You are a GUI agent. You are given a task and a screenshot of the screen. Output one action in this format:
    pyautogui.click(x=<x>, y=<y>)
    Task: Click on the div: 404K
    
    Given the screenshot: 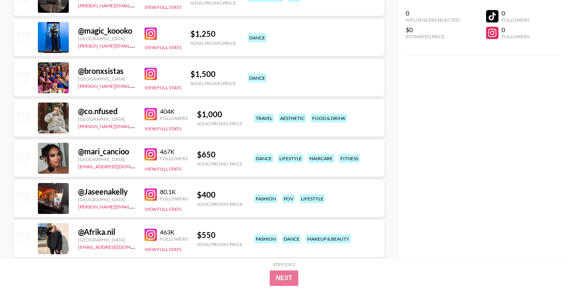 What is the action you would take?
    pyautogui.click(x=174, y=111)
    